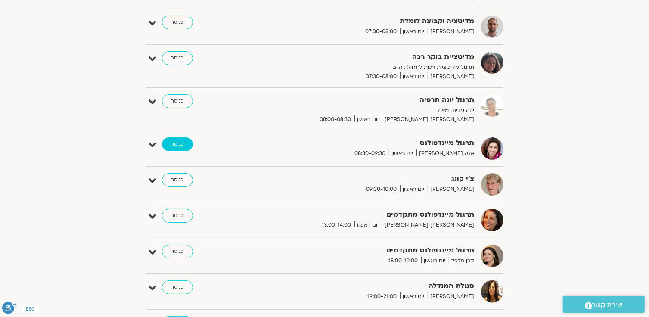  I want to click on strong: תרגול יוגה תרפיה, so click(369, 100).